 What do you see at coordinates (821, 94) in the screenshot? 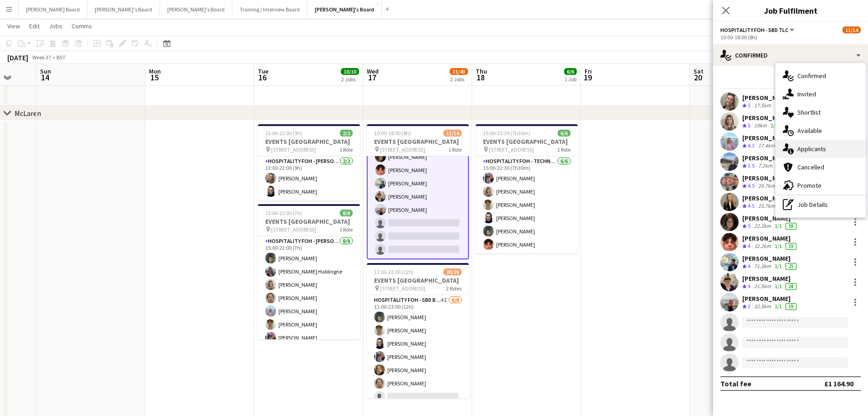
I see `div: Invited` at bounding box center [821, 94].